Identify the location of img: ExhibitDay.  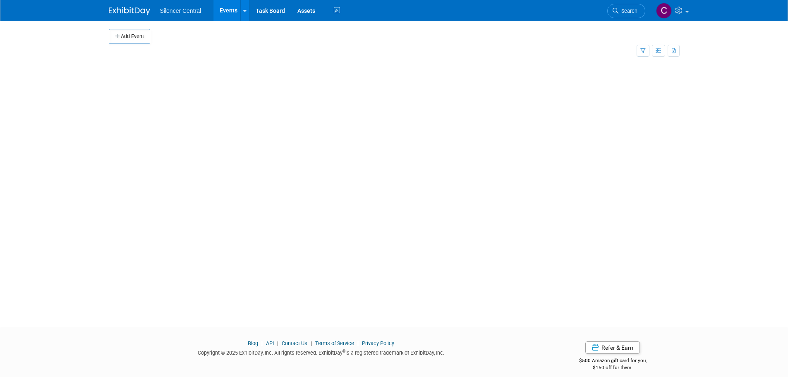
(129, 11).